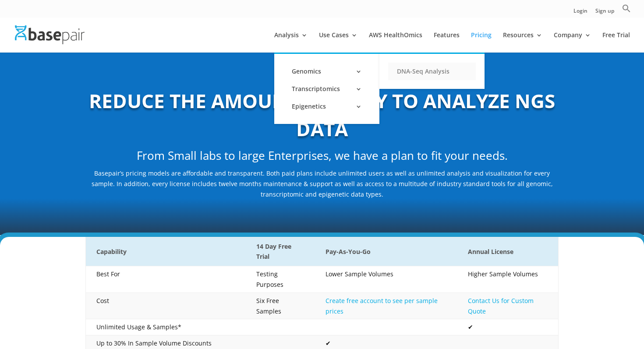  I want to click on a: Analysis, so click(291, 42).